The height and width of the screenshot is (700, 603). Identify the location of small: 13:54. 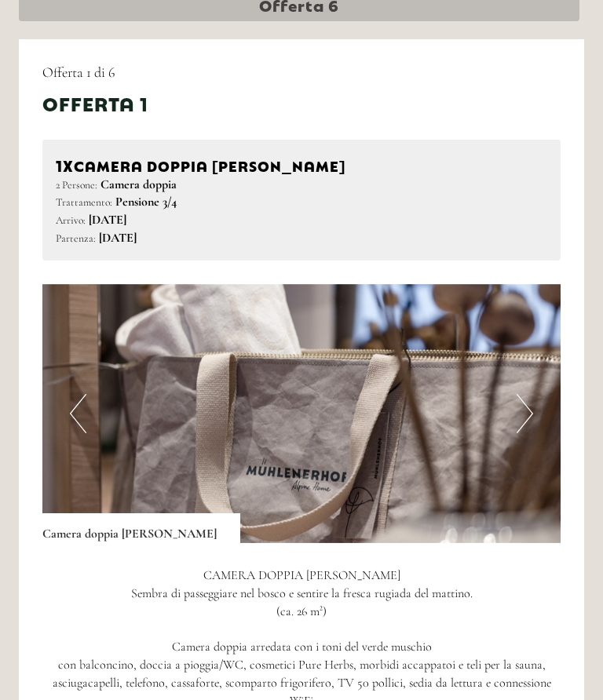
(116, 82).